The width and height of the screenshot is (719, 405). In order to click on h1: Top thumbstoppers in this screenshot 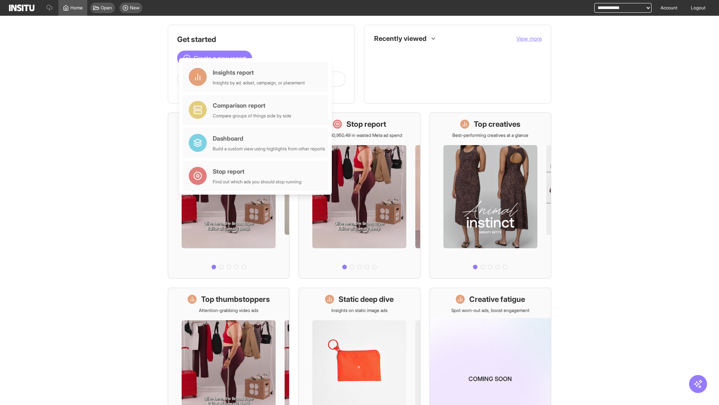, I will do `click(236, 299)`.